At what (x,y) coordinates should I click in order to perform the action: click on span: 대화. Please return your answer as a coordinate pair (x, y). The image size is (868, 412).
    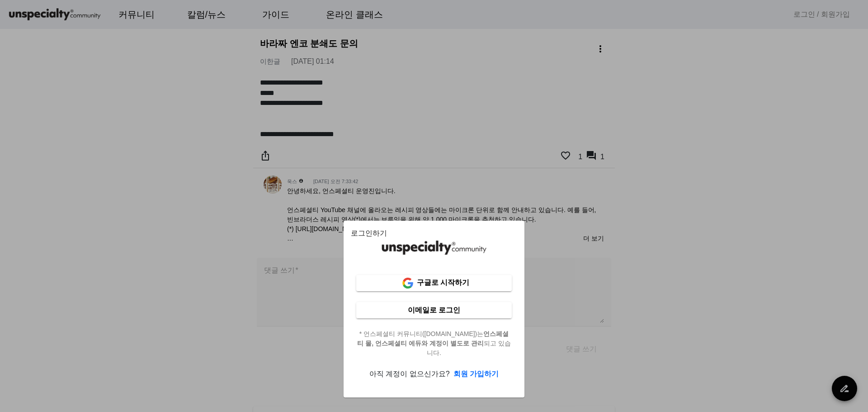
    Looking at the image, I should click on (88, 304).